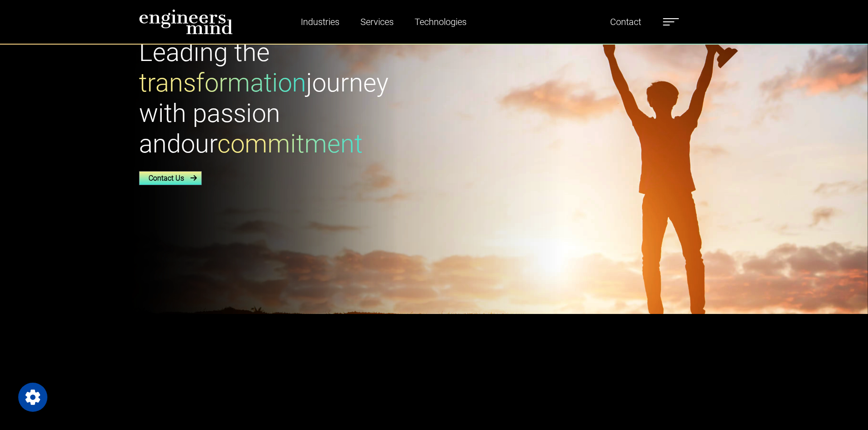 This screenshot has width=868, height=430. What do you see at coordinates (320, 22) in the screenshot?
I see `a: Industries` at bounding box center [320, 22].